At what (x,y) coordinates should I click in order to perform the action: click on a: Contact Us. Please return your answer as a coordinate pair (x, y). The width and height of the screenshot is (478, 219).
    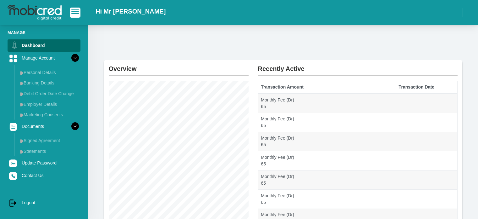
    Looking at the image, I should click on (44, 175).